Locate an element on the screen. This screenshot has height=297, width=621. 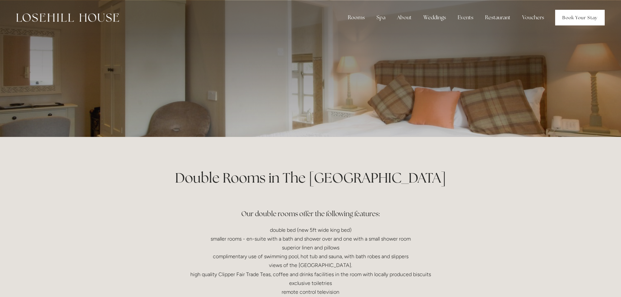
div: Spa is located at coordinates (380, 18).